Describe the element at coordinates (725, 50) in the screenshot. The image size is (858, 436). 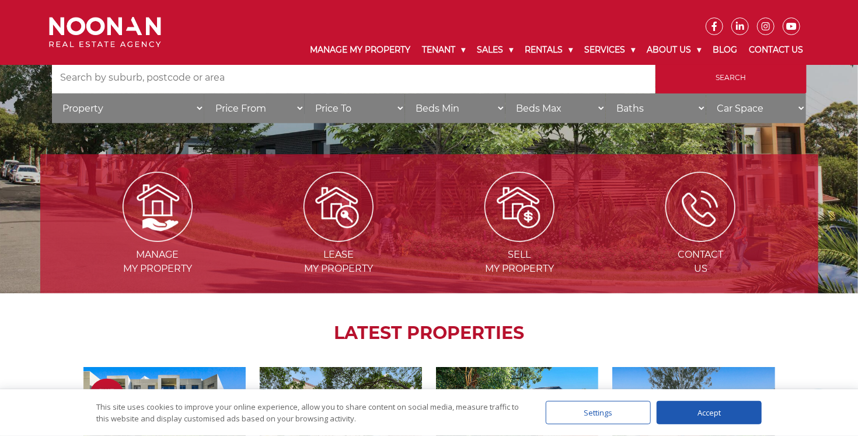
I see `a: Blog` at that location.